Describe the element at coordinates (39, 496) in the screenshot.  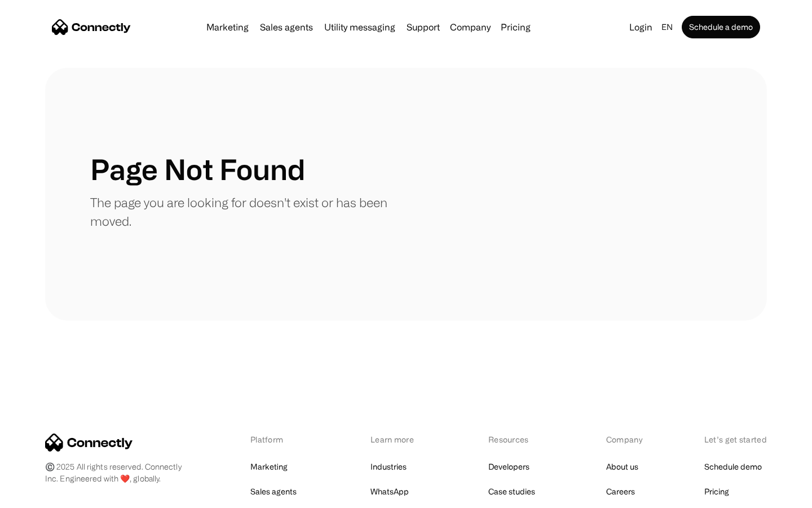
I see `aside: Language selected: English` at that location.